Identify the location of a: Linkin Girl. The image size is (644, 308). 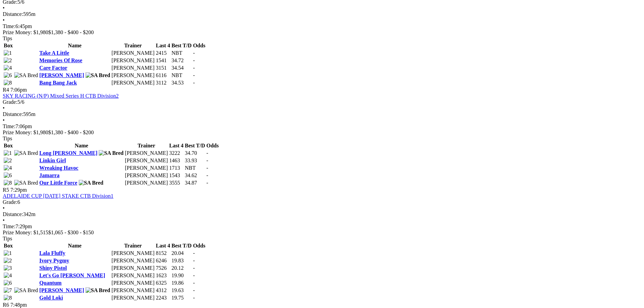
(52, 160).